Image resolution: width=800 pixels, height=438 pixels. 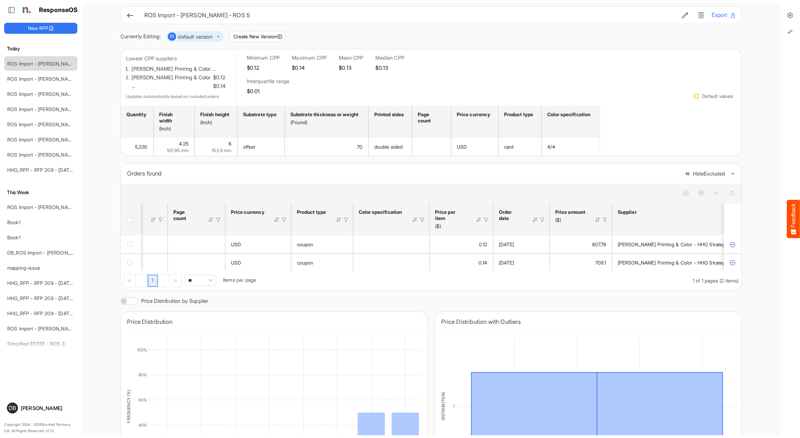 What do you see at coordinates (130, 281) in the screenshot?
I see `div: Go to first page` at bounding box center [130, 281].